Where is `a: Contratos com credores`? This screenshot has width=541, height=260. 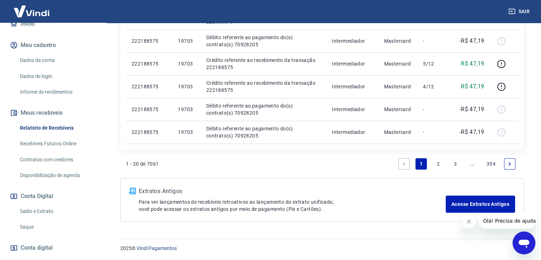
a: Contratos com credores is located at coordinates (57, 159).